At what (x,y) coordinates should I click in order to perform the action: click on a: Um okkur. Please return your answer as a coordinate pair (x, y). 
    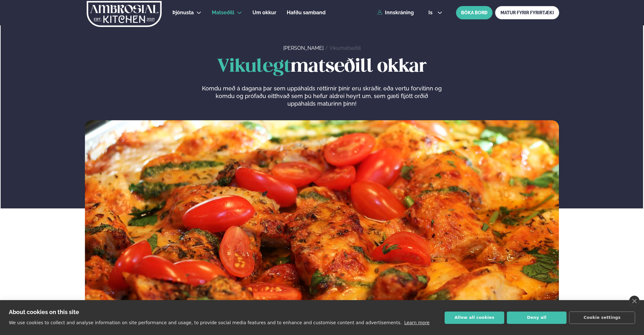
    Looking at the image, I should click on (264, 13).